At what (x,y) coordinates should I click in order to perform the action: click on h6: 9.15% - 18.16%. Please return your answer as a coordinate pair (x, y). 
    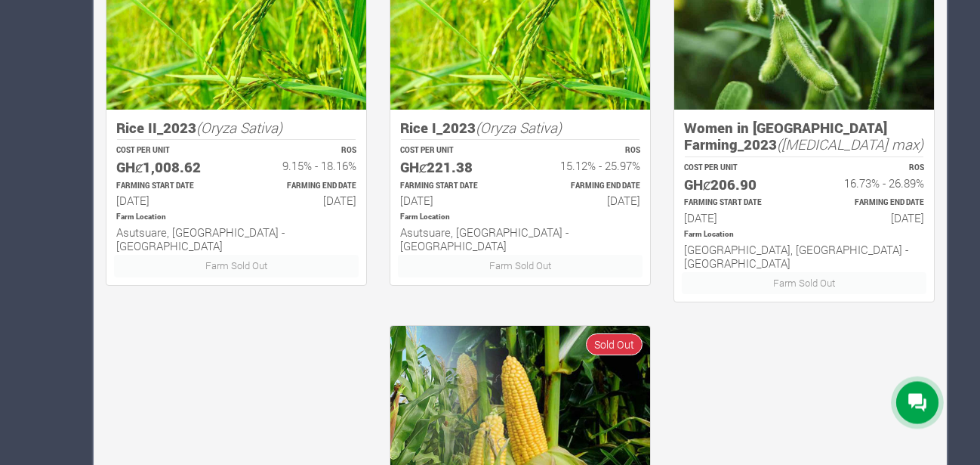
    Looking at the image, I should click on (303, 166).